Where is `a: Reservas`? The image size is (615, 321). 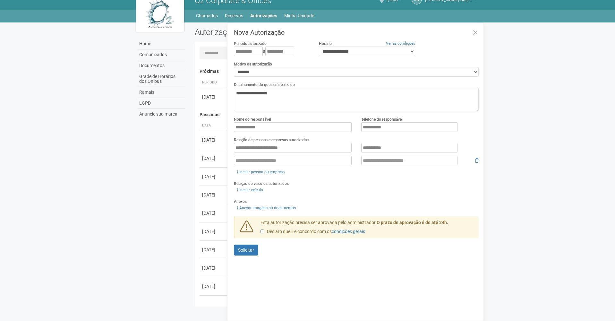 a: Reservas is located at coordinates (234, 16).